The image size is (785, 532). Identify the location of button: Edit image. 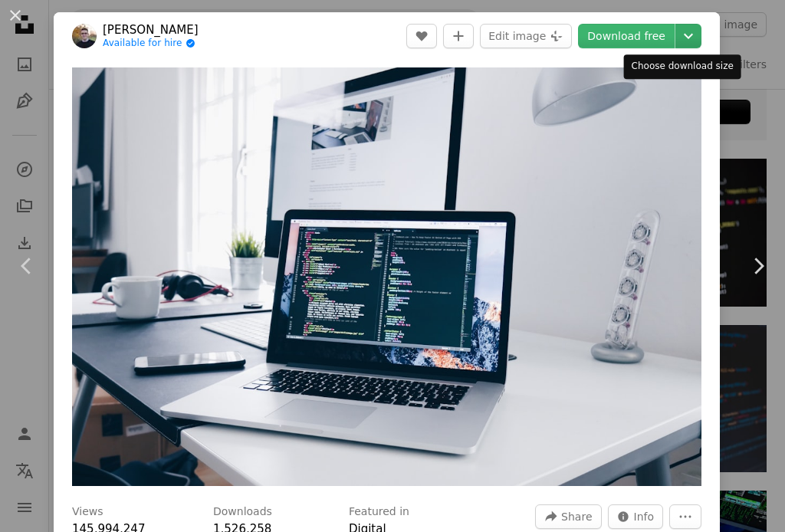
(526, 36).